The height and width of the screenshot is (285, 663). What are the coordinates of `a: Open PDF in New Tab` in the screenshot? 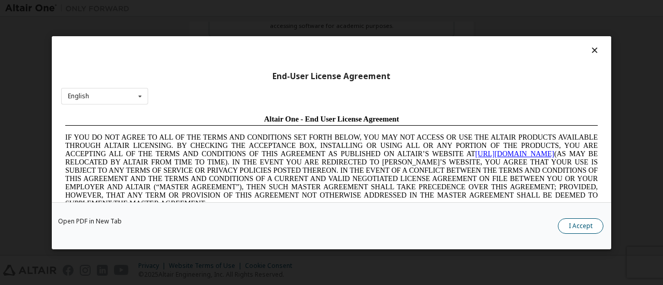 It's located at (90, 221).